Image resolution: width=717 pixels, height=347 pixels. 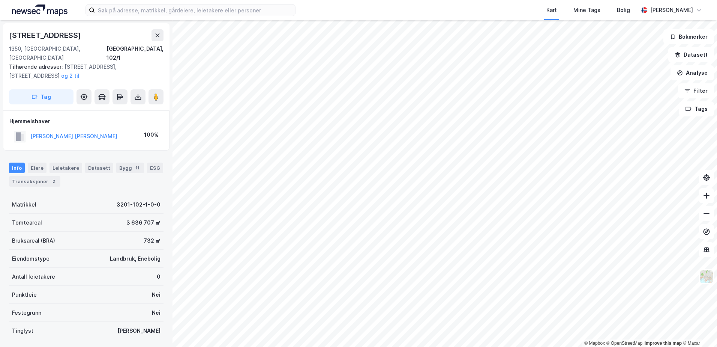 I want to click on div: 732 ㎡, so click(x=152, y=240).